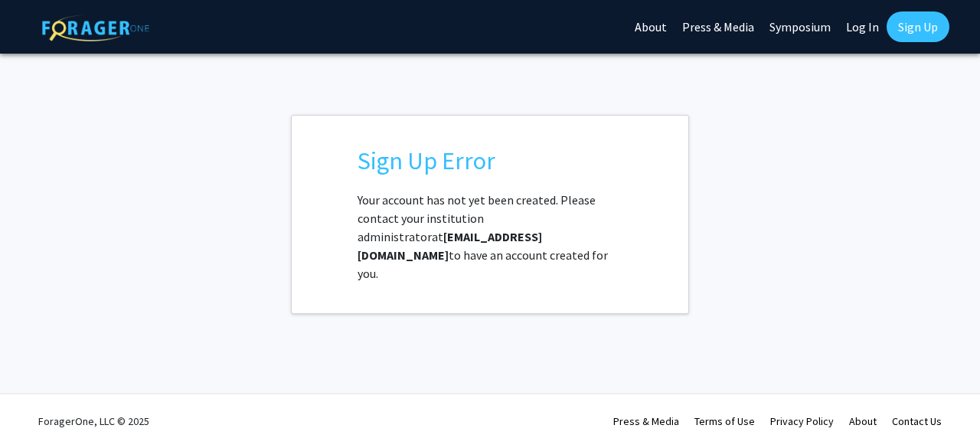 The height and width of the screenshot is (448, 980). What do you see at coordinates (490, 215) in the screenshot?
I see `div: Your account has not yet been created. Please contact your institution administrator at to have a...` at bounding box center [490, 215].